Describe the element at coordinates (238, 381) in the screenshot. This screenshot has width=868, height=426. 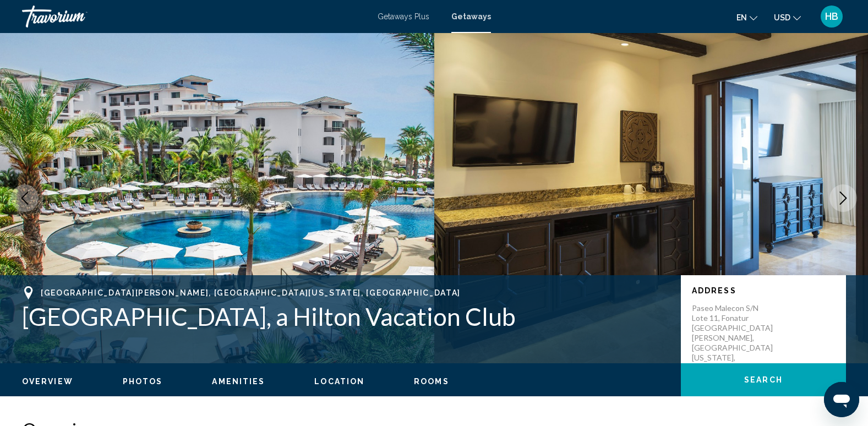
I see `span: Amenities` at that location.